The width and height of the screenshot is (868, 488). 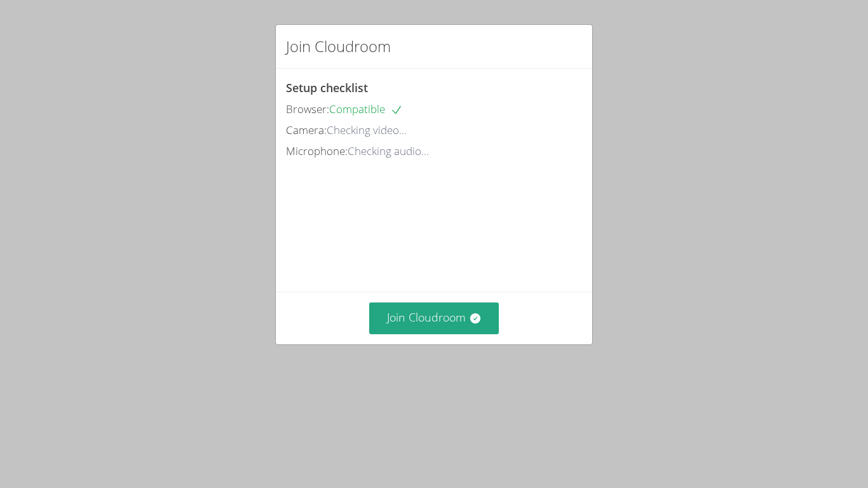 What do you see at coordinates (388, 151) in the screenshot?
I see `span: Checking audio...` at bounding box center [388, 151].